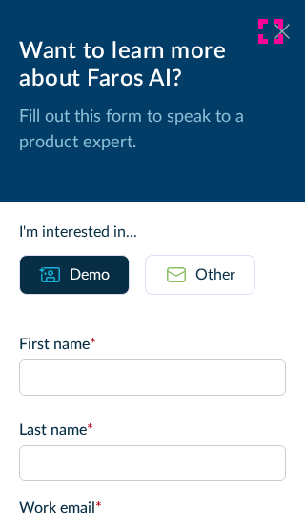 The height and width of the screenshot is (523, 305). Describe the element at coordinates (152, 345) in the screenshot. I see `label: First name` at that location.